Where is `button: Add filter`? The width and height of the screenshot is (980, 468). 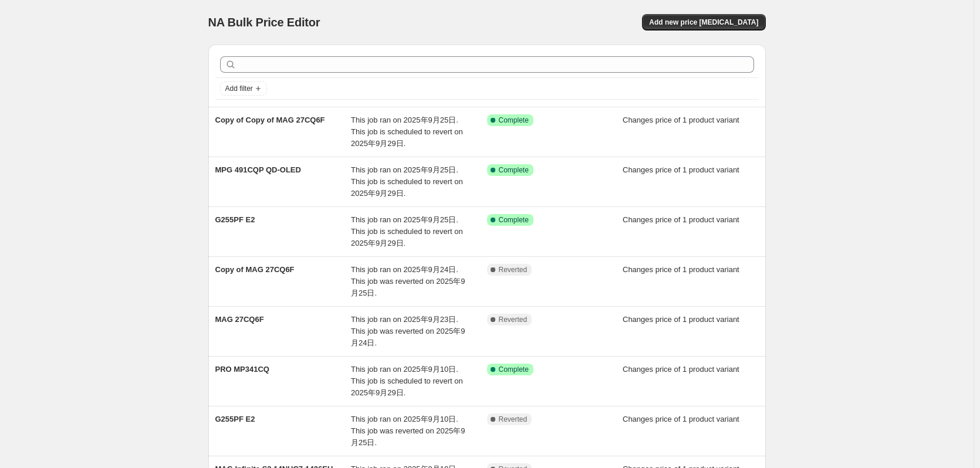 button: Add filter is located at coordinates (243, 89).